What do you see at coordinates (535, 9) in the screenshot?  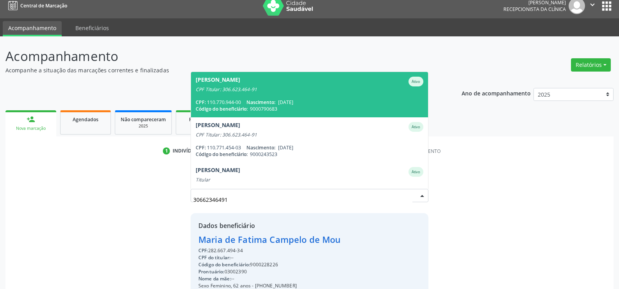 I see `span: Recepcionista da clínica` at bounding box center [535, 9].